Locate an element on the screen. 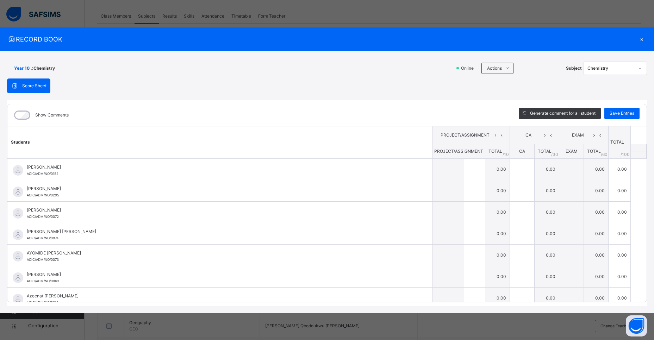 The image size is (654, 340). div: Chemistry is located at coordinates (611, 68).